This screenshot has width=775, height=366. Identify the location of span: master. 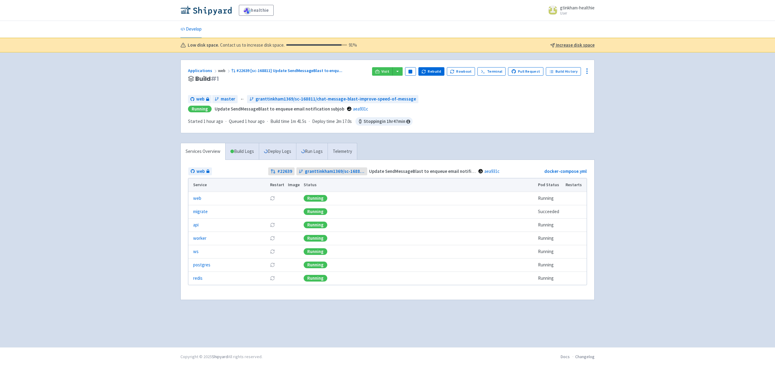
(228, 99).